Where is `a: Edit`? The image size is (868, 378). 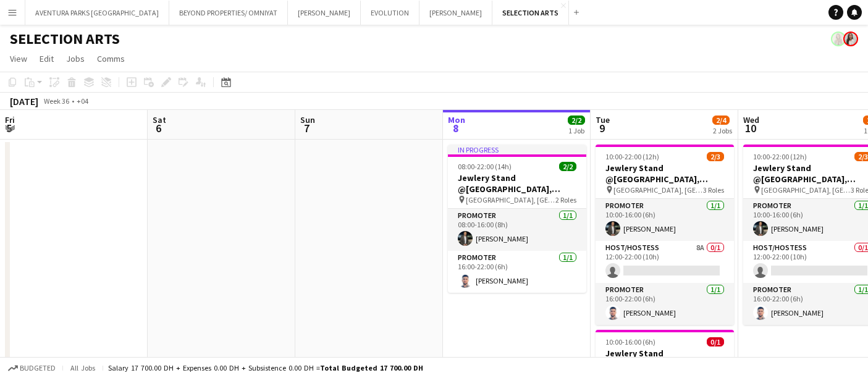 a: Edit is located at coordinates (46, 58).